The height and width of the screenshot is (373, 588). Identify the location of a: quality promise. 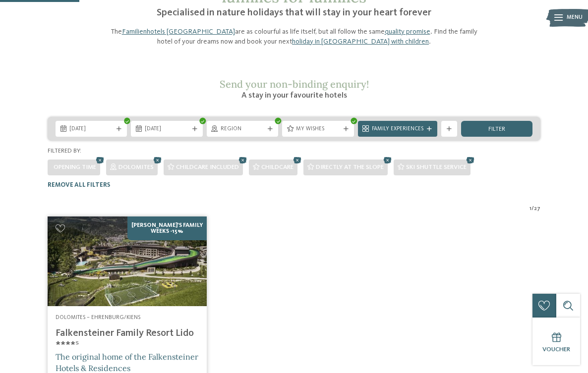
(408, 32).